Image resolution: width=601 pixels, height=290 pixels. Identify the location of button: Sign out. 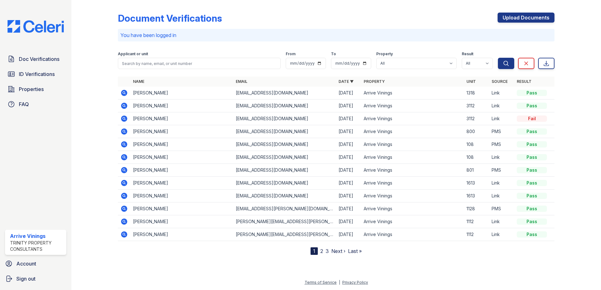
(36, 279).